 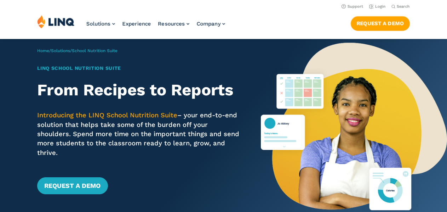 What do you see at coordinates (208, 24) in the screenshot?
I see `span: Company` at bounding box center [208, 24].